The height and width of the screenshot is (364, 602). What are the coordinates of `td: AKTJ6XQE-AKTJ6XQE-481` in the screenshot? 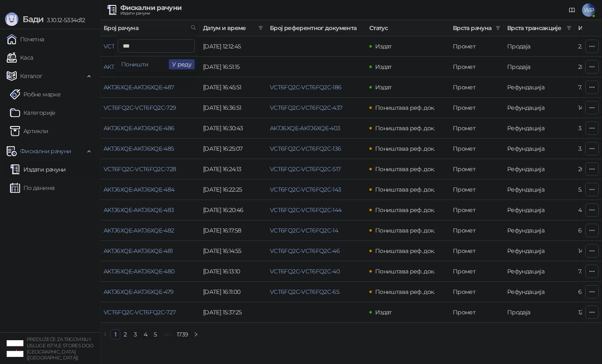 It's located at (150, 251).